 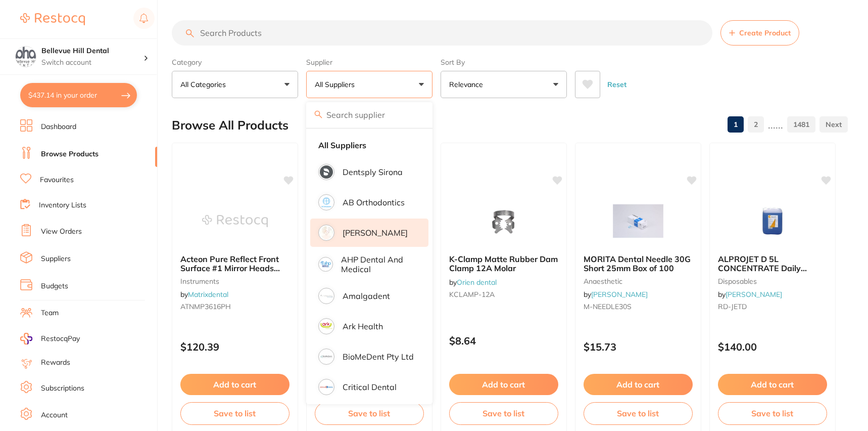 I want to click on p: Amalgadent, so click(x=366, y=296).